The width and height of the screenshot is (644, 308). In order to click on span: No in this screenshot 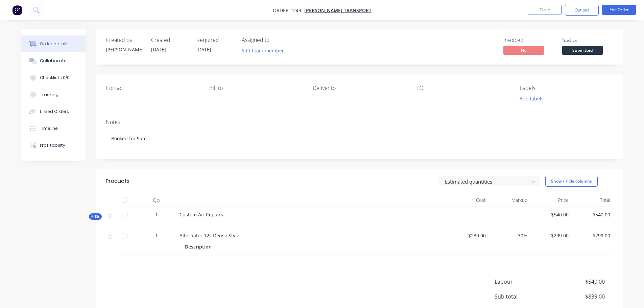, I will do `click(524, 50)`.